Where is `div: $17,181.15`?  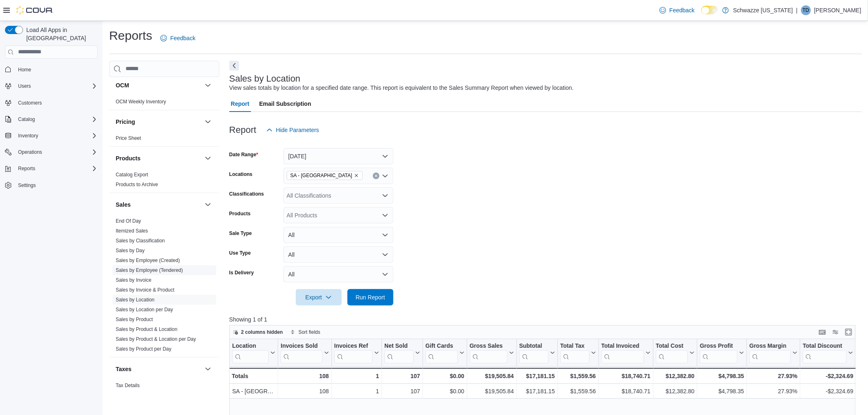 div: $17,181.15 is located at coordinates (536, 391).